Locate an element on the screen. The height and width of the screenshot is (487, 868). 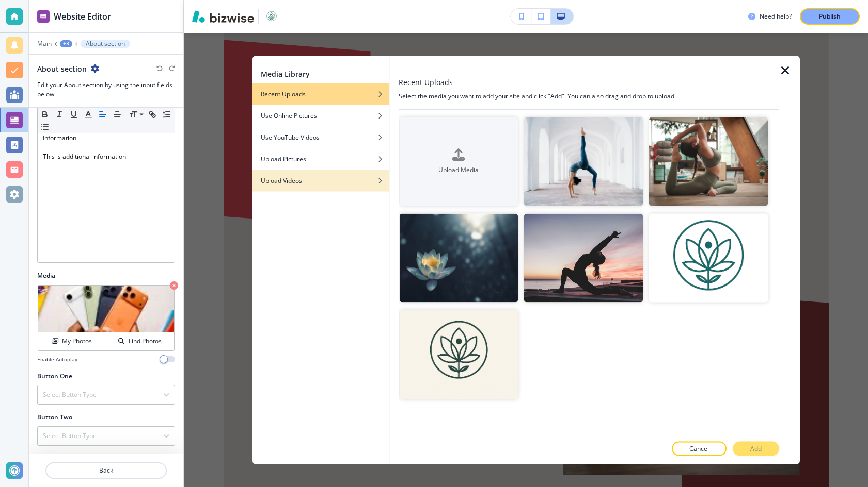
h2: Button Two is located at coordinates (55, 417).